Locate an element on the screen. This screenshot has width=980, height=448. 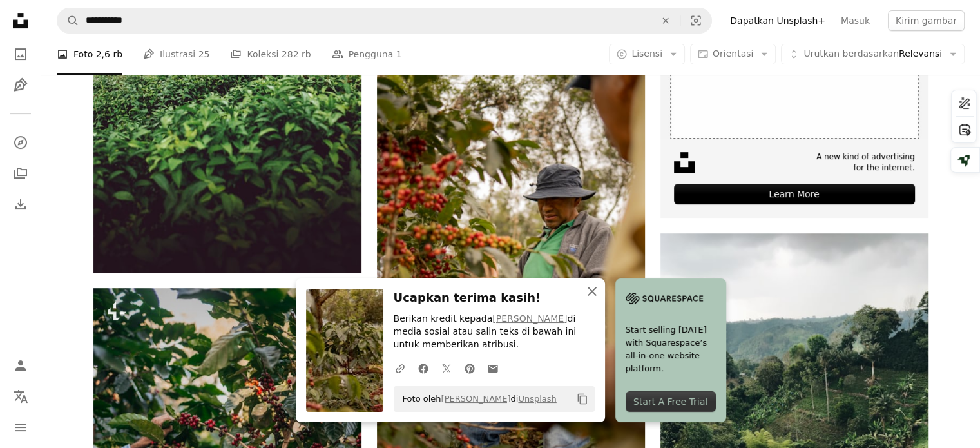
span: Urutkan berdasarkan is located at coordinates (851, 54).